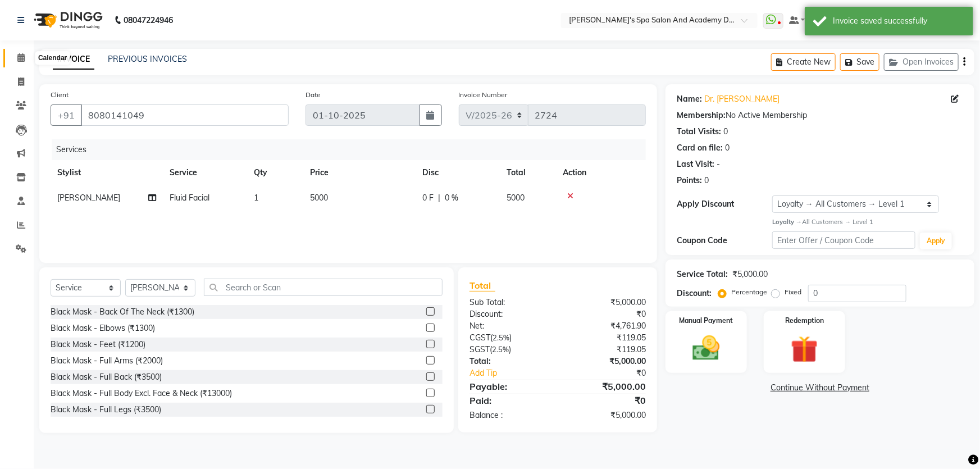 This screenshot has height=469, width=980. What do you see at coordinates (804, 321) in the screenshot?
I see `label: Redemption` at bounding box center [804, 321].